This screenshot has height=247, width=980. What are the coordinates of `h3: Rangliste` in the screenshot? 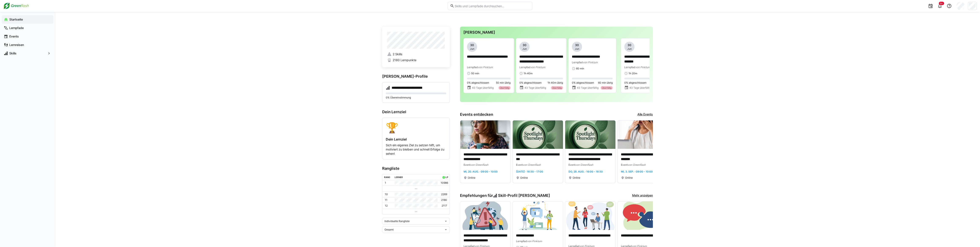 It's located at (416, 168).